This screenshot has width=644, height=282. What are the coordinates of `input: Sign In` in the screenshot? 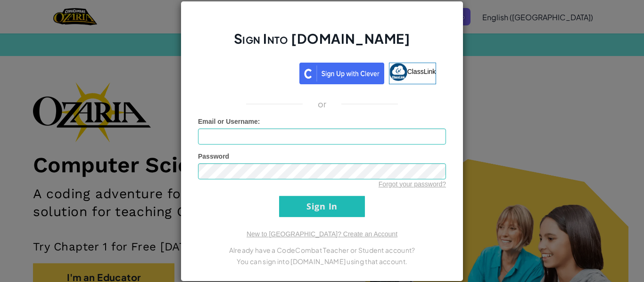 It's located at (322, 206).